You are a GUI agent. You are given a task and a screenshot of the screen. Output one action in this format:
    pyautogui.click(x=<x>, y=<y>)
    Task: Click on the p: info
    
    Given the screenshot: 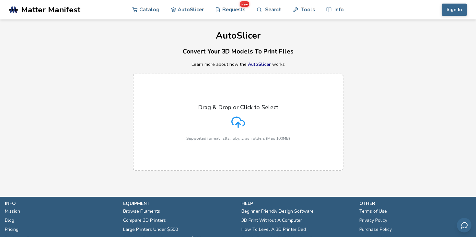 What is the action you would take?
    pyautogui.click(x=61, y=203)
    